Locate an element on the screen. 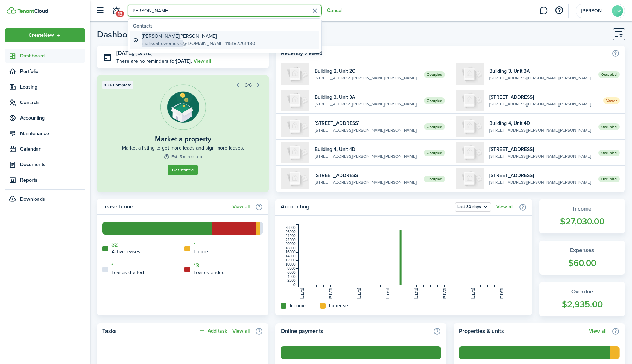 This screenshot has width=632, height=364. widget-stats-count: $60.00 is located at coordinates (582, 263).